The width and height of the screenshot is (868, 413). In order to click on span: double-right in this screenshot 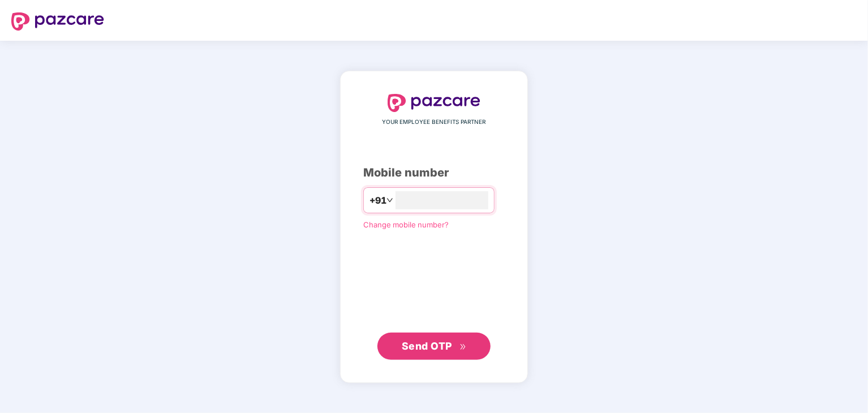, I will do `click(463, 346)`.